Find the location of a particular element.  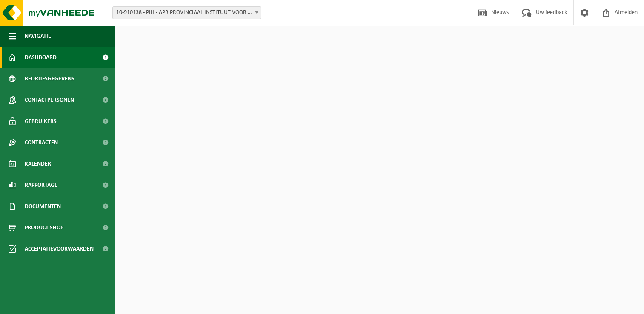

span: Documenten is located at coordinates (43, 207).